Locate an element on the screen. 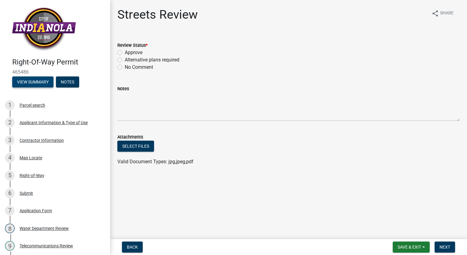 This screenshot has width=467, height=255. div: 7 is located at coordinates (10, 211).